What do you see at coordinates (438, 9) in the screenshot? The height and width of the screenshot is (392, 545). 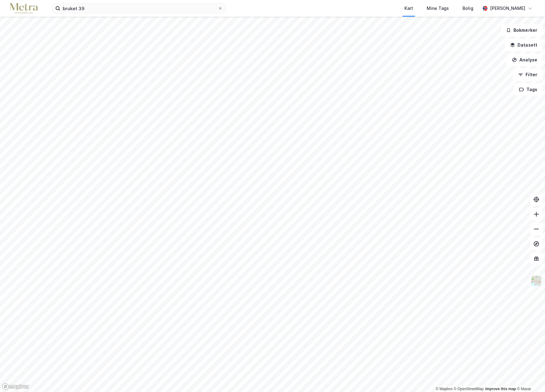 I see `div: Mine Tags` at bounding box center [438, 9].